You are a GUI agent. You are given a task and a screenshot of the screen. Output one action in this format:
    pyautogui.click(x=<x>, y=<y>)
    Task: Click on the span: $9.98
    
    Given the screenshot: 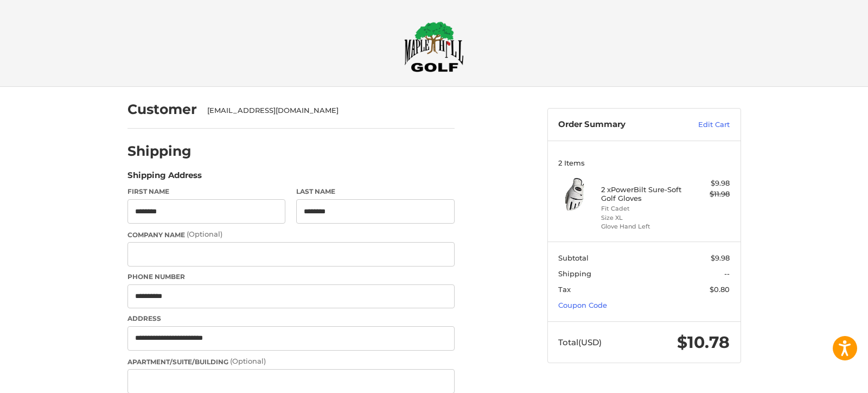 What is the action you would take?
    pyautogui.click(x=720, y=258)
    